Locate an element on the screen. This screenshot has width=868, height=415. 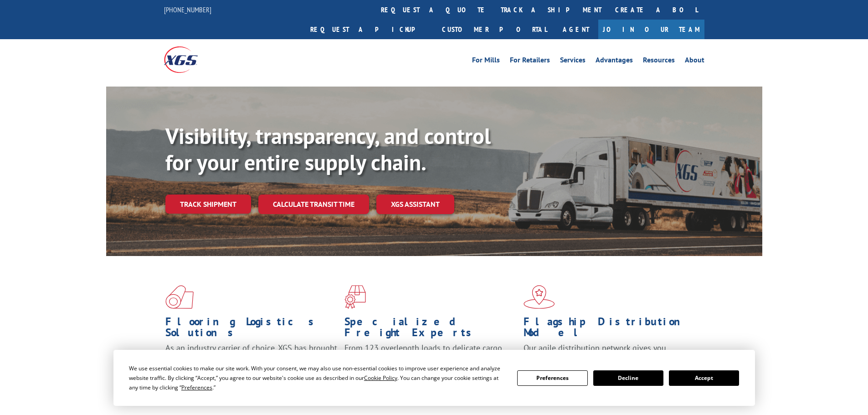
a: XGS ASSISTANT is located at coordinates (415, 204).